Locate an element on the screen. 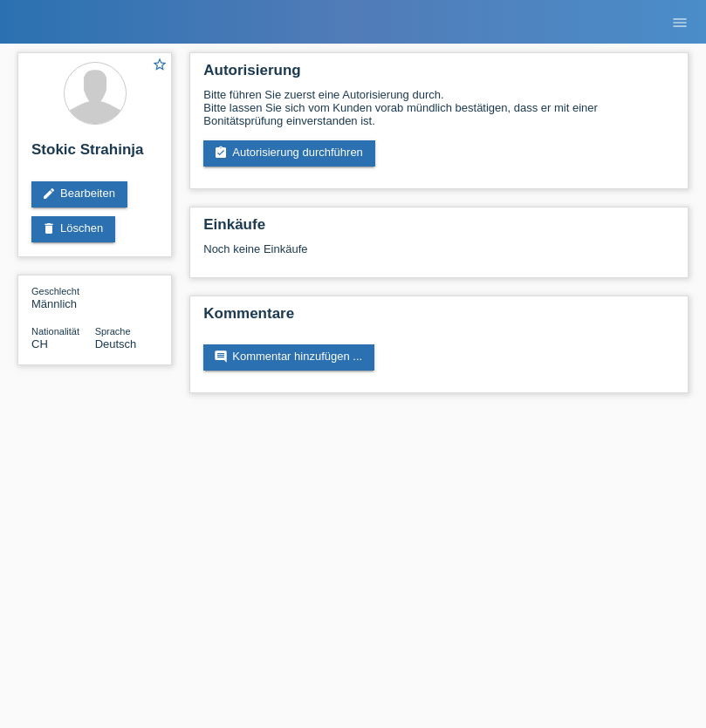 This screenshot has height=728, width=706. h2: Einkäufe is located at coordinates (439, 229).